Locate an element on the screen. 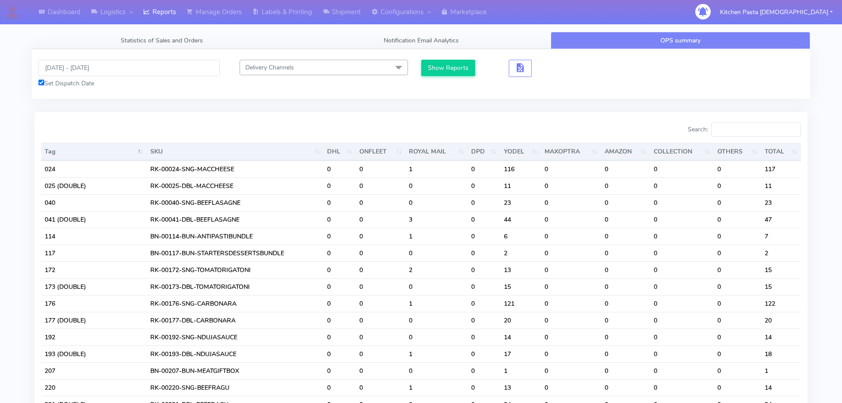 Image resolution: width=842 pixels, height=403 pixels. td: 3 is located at coordinates (436, 219).